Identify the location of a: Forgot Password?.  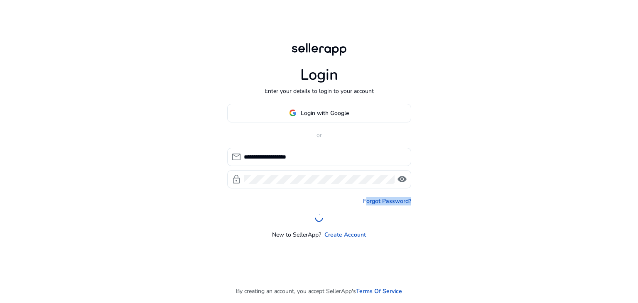
(387, 201).